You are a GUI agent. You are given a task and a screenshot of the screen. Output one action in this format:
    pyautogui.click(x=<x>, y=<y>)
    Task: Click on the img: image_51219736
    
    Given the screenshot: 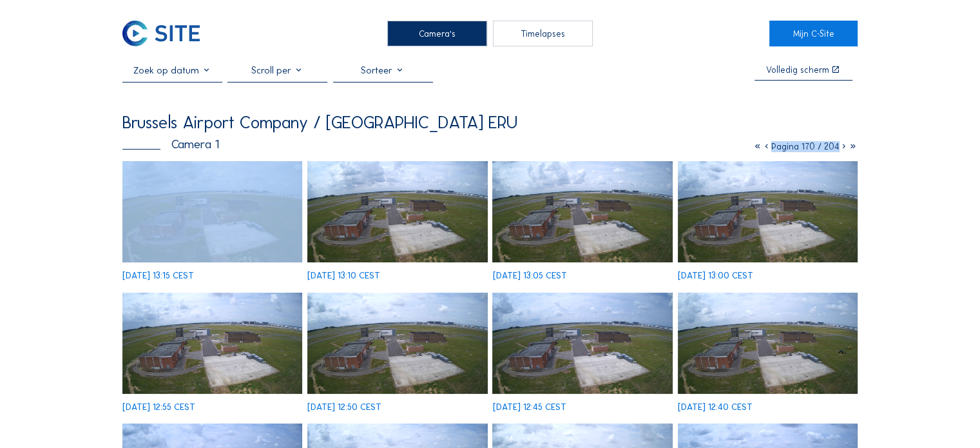 What is the action you would take?
    pyautogui.click(x=581, y=212)
    